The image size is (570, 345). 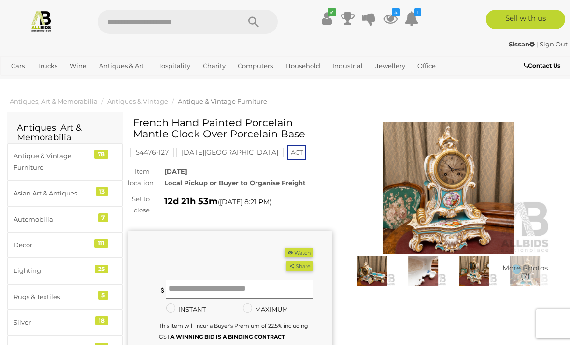 What do you see at coordinates (138, 101) in the screenshot?
I see `a: Antiques & Vintage` at bounding box center [138, 101].